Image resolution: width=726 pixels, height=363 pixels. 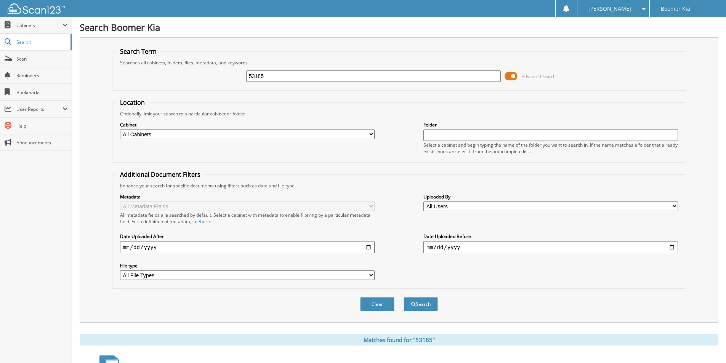 What do you see at coordinates (160, 174) in the screenshot?
I see `legend: Additional Document Filters` at bounding box center [160, 174].